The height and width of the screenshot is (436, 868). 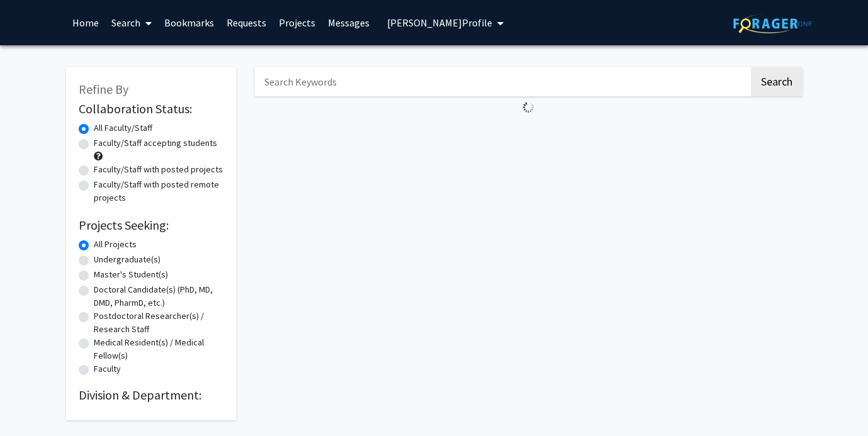 What do you see at coordinates (103, 89) in the screenshot?
I see `span: Refine By` at bounding box center [103, 89].